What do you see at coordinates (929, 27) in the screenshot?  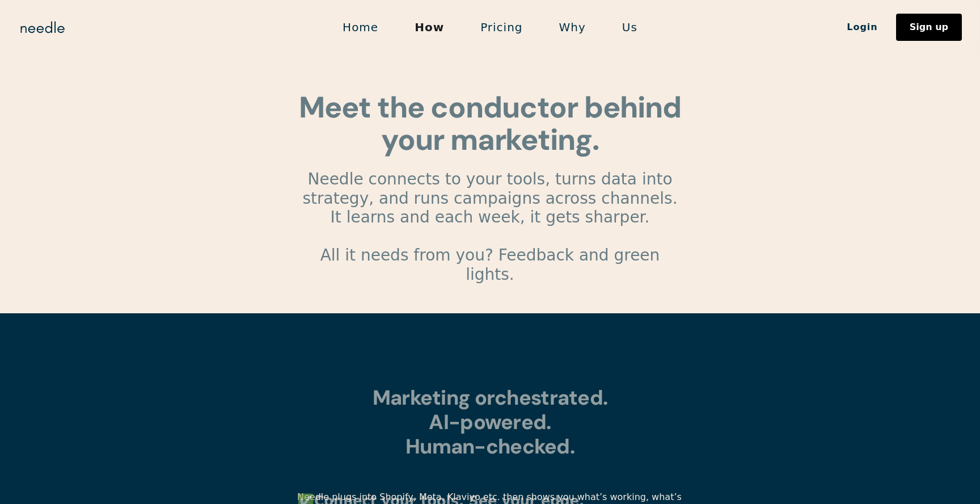 I see `a: Sign up` at bounding box center [929, 27].